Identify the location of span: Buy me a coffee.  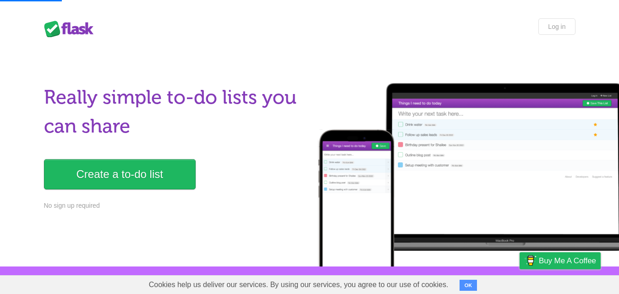
(568, 260).